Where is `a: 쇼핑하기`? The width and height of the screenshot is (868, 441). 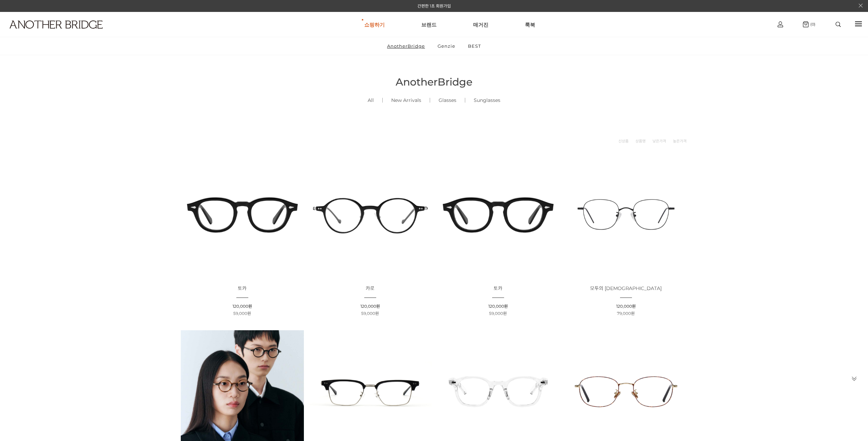
a: 쇼핑하기 is located at coordinates (374, 25).